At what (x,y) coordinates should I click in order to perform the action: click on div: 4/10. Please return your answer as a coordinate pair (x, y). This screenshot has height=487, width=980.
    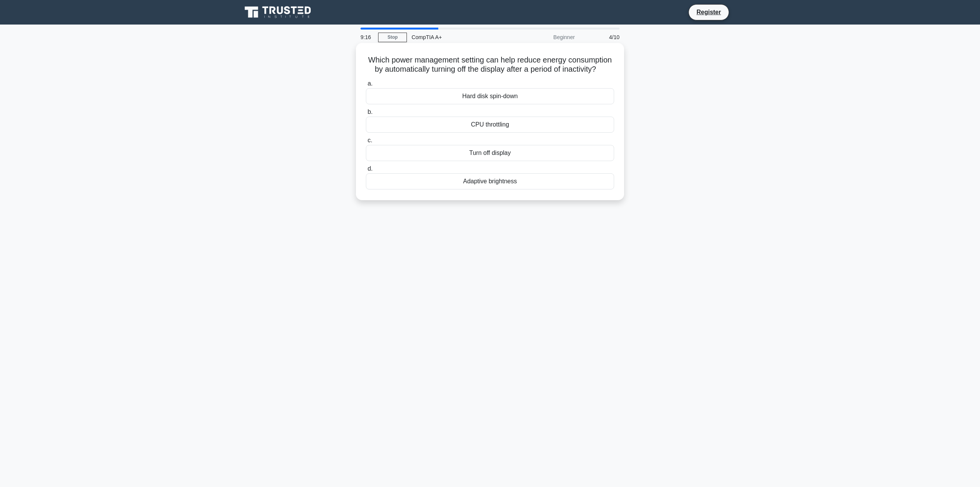
    Looking at the image, I should click on (601, 38).